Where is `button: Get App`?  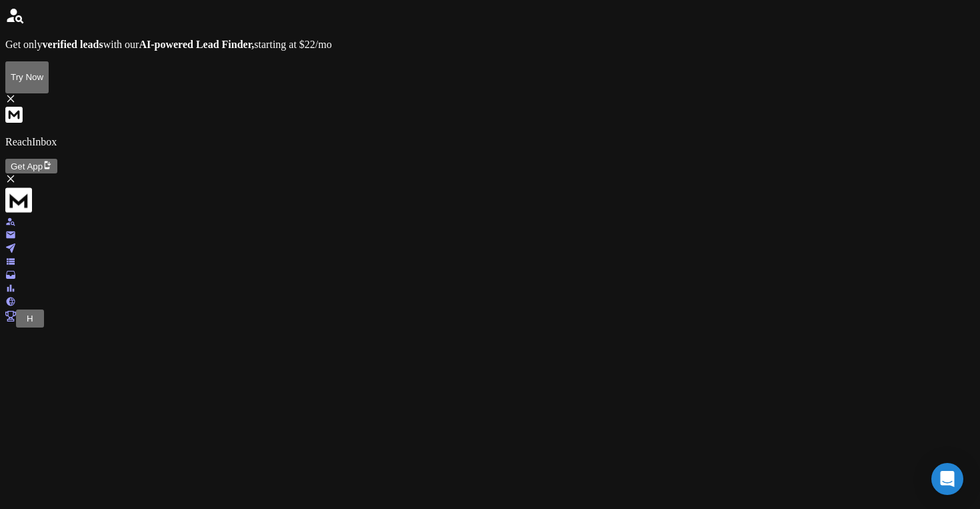 button: Get App is located at coordinates (31, 166).